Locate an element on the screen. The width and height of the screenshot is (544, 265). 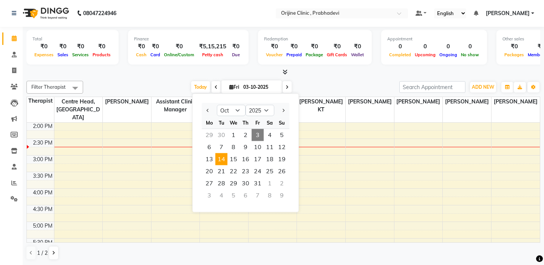
div: Sunday, November 2, 2025 is located at coordinates (282, 184).